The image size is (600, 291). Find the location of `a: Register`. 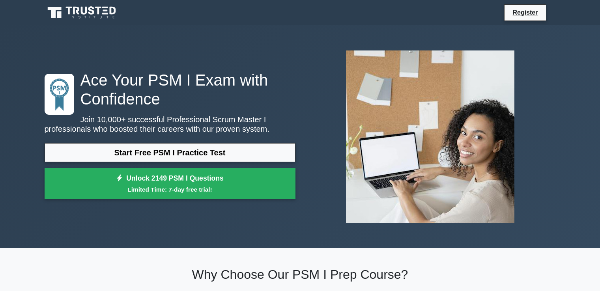

a: Register is located at coordinates (525, 12).